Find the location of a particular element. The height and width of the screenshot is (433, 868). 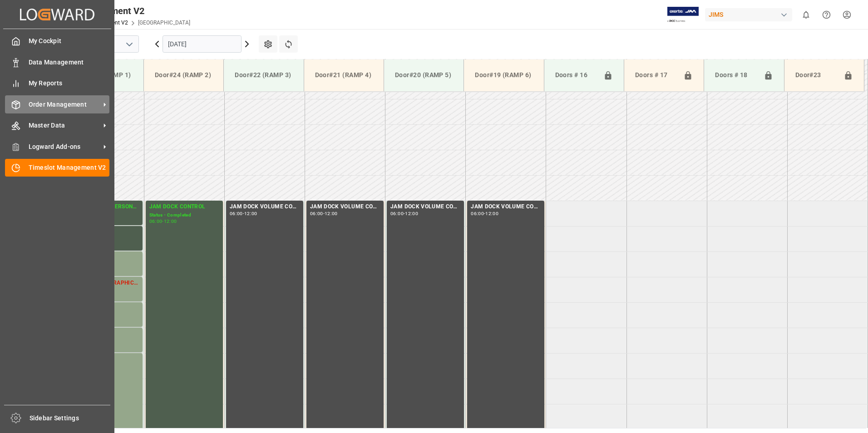

button: open menu is located at coordinates (129, 44).